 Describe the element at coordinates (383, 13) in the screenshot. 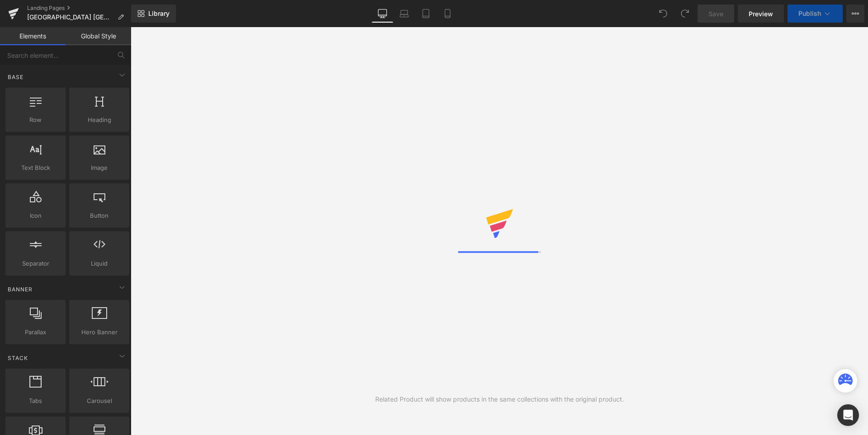

I see `a: Desktop` at that location.